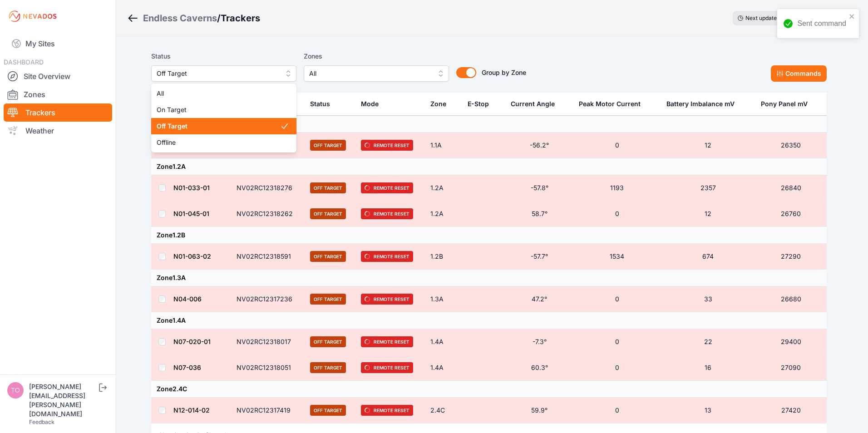  Describe the element at coordinates (224, 74) in the screenshot. I see `button: Off Target` at that location.